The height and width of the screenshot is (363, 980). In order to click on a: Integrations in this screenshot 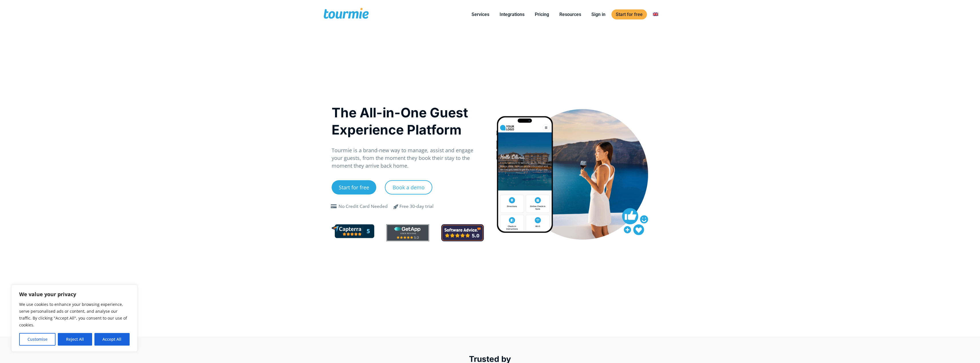, I will do `click(512, 14)`.